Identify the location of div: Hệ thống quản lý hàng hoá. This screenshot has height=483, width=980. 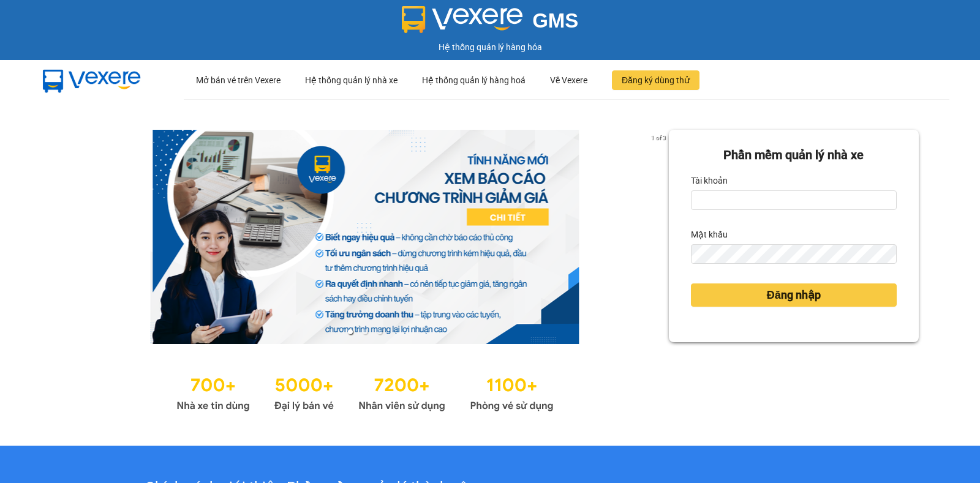
(473, 80).